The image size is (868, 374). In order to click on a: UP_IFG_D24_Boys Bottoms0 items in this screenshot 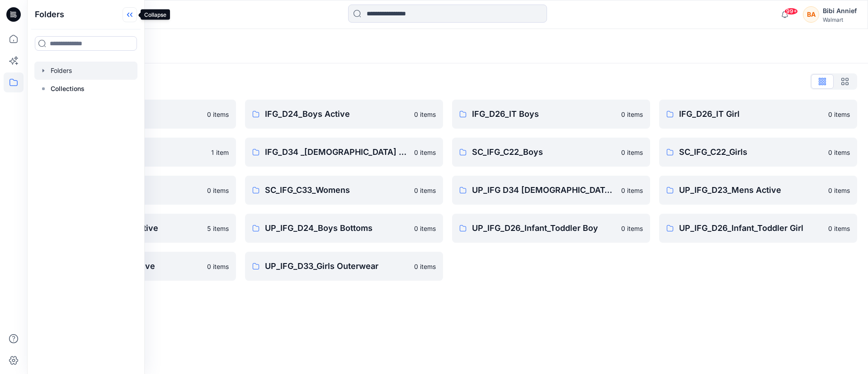, I will do `click(344, 228)`.